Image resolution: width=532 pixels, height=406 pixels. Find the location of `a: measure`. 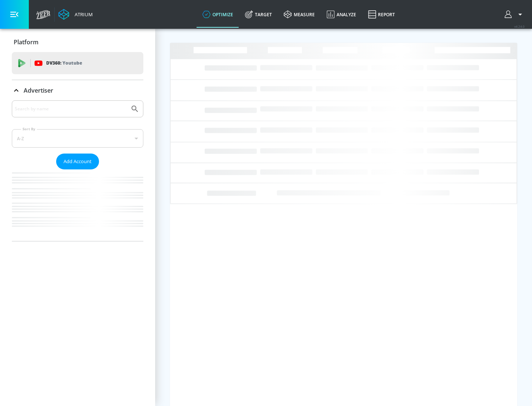

a: measure is located at coordinates (299, 15).